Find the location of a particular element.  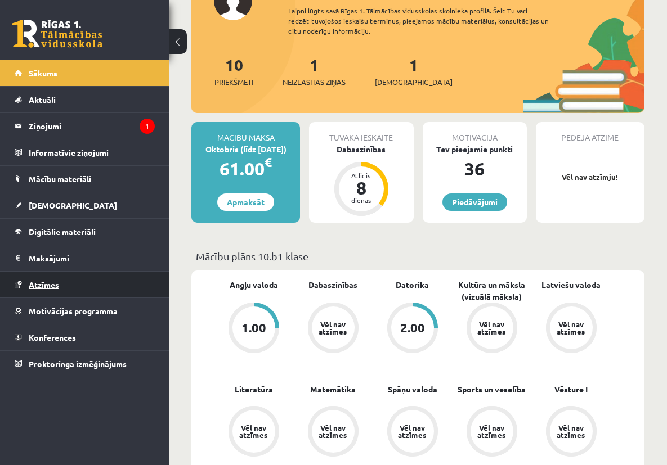

span: Motivācijas programma is located at coordinates (73, 311).